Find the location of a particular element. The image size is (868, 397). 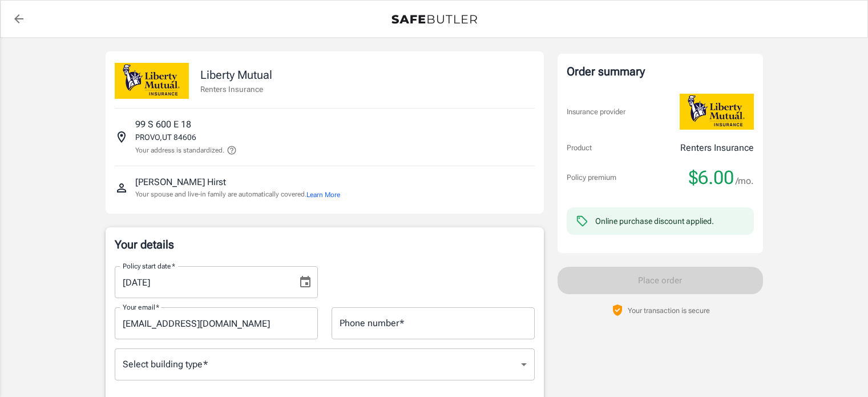

p: PROVO , UT 84606 is located at coordinates (165, 137).